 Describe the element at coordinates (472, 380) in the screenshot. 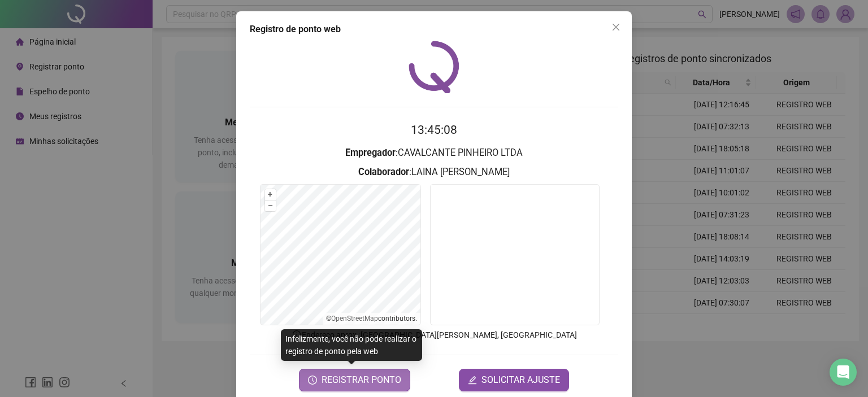

I see `span: edit` at that location.